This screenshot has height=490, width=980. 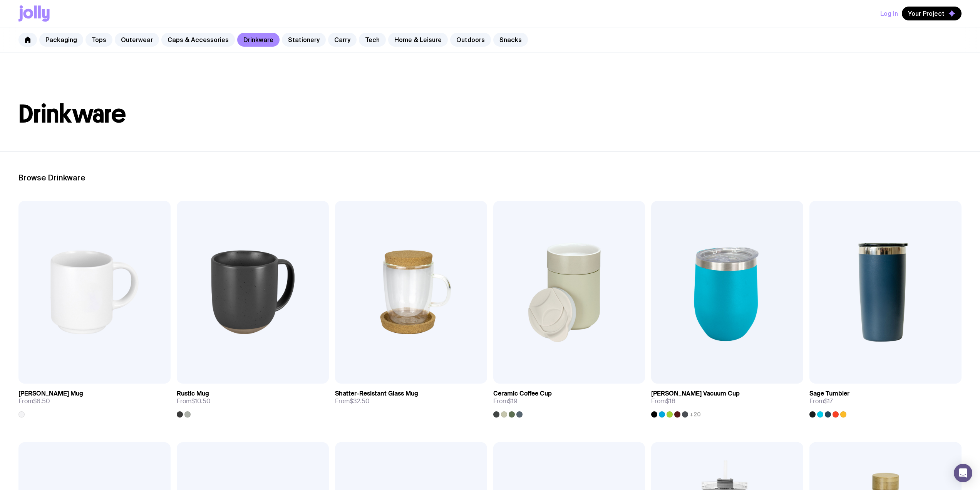 I want to click on span: $19, so click(x=513, y=401).